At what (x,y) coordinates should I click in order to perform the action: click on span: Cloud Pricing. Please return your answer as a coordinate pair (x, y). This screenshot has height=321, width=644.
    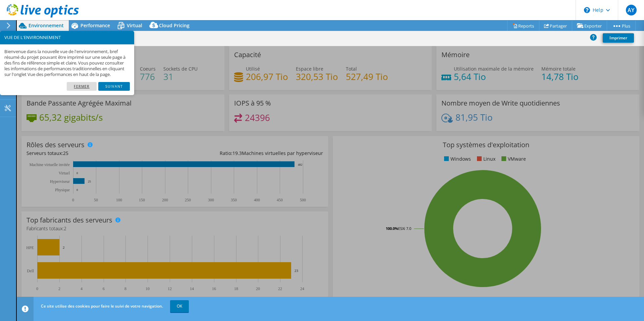
    Looking at the image, I should click on (174, 25).